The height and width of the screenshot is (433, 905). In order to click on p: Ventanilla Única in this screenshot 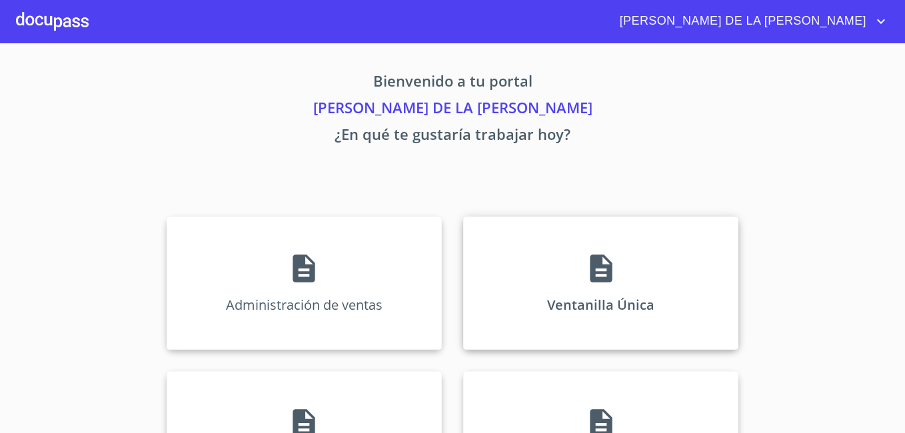, I will do `click(600, 304)`.